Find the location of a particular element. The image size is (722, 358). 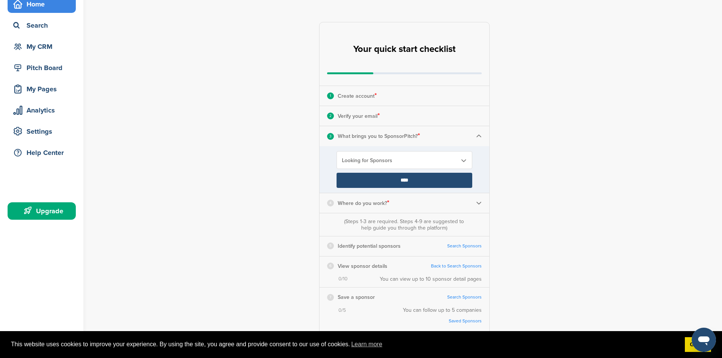

p: Save a sponsor is located at coordinates (356, 297).